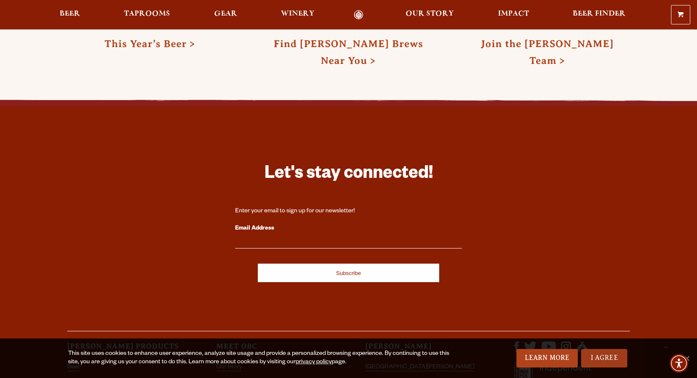 The image size is (697, 378). Describe the element at coordinates (226, 15) in the screenshot. I see `a: Gear` at that location.